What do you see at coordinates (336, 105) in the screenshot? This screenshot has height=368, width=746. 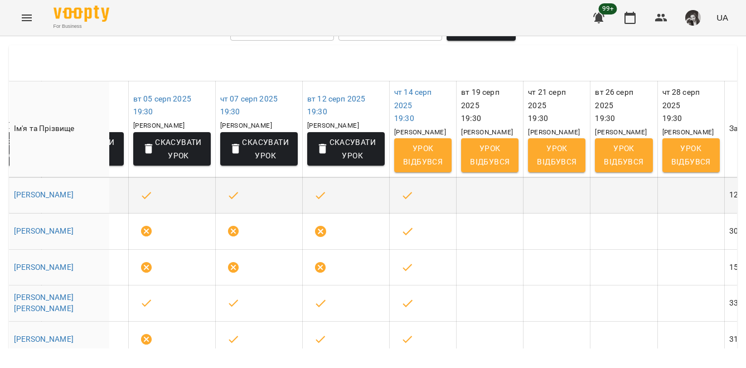 I see `a: вт 12 серп 202519:30` at bounding box center [336, 105].